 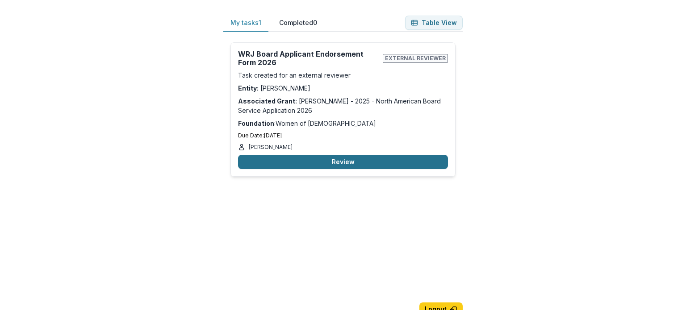 What do you see at coordinates (434, 23) in the screenshot?
I see `button: Table View` at bounding box center [434, 23].